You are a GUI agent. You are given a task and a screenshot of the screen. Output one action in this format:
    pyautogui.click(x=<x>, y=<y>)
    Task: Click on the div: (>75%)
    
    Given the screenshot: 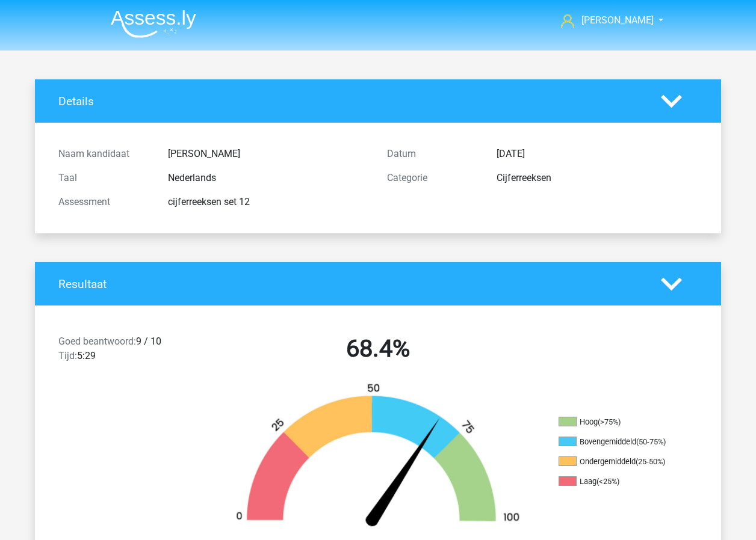 What is the action you would take?
    pyautogui.click(x=609, y=422)
    